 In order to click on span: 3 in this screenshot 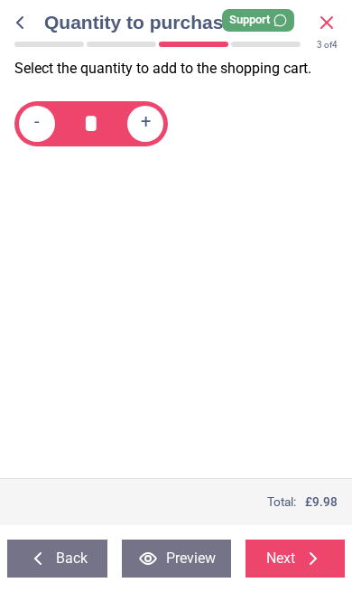, I will do `click(320, 44)`.